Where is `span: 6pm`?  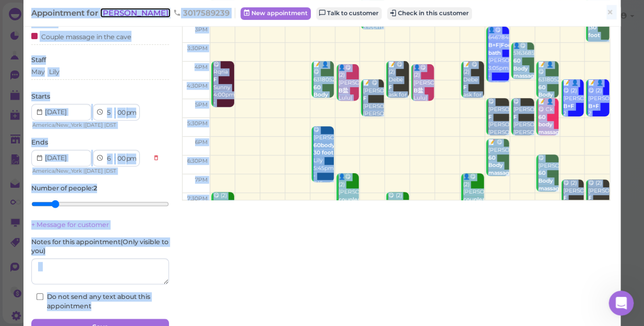 span: 6pm is located at coordinates (201, 142).